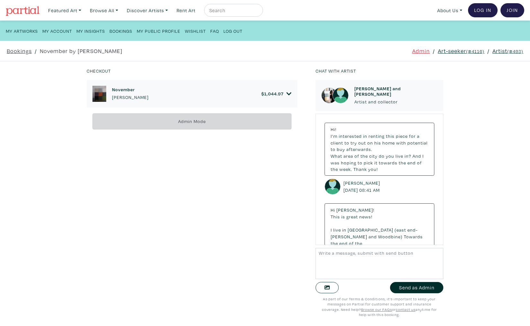 The width and height of the screenshot is (530, 326). What do you see at coordinates (91, 31) in the screenshot?
I see `a: My Insights` at bounding box center [91, 31].